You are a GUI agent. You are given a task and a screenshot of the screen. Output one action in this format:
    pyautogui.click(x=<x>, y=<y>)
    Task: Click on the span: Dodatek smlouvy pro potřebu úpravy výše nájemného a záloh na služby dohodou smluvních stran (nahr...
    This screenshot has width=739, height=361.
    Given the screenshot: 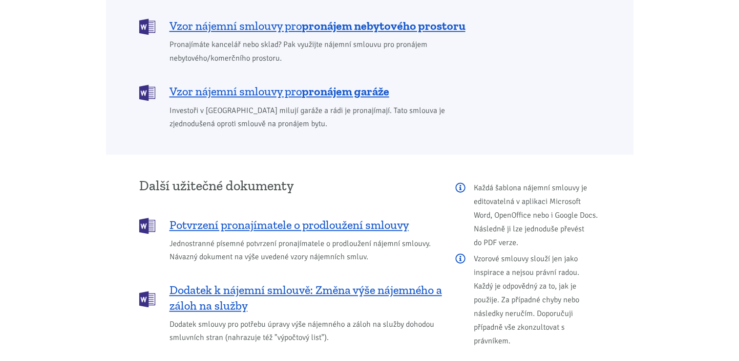 What is the action you would take?
    pyautogui.click(x=306, y=331)
    